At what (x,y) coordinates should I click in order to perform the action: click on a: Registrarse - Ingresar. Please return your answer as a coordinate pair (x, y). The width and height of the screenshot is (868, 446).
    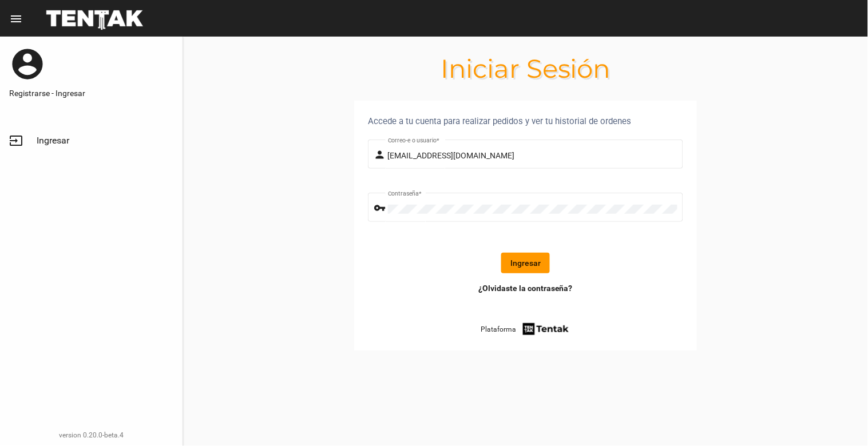
    Looking at the image, I should click on (91, 93).